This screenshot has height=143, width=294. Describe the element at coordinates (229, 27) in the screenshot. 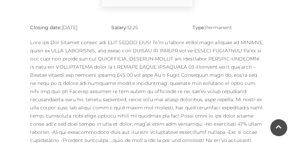

I see `p: Permanent` at that location.